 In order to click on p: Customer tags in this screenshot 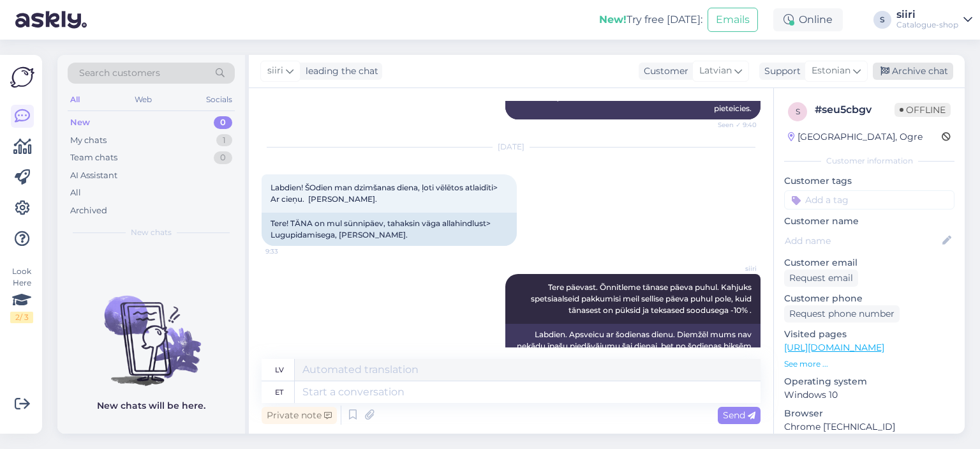, I will do `click(869, 181)`.